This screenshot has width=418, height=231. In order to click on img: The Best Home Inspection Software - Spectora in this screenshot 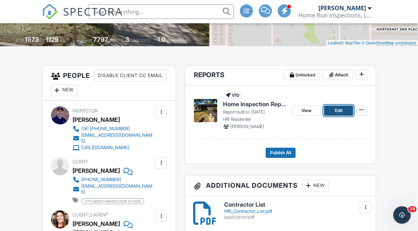, I will do `click(50, 12)`.